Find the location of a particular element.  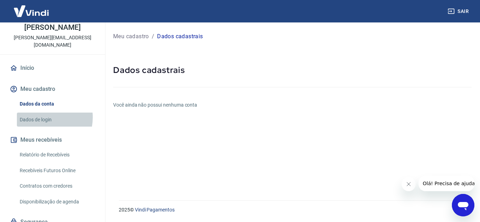

a: Recebíveis Futuros Online is located at coordinates (57, 171).